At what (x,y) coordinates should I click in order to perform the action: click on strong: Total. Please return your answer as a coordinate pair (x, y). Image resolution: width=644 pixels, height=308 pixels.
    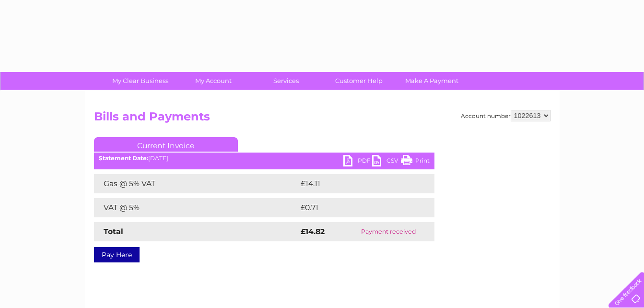
    Looking at the image, I should click on (113, 231).